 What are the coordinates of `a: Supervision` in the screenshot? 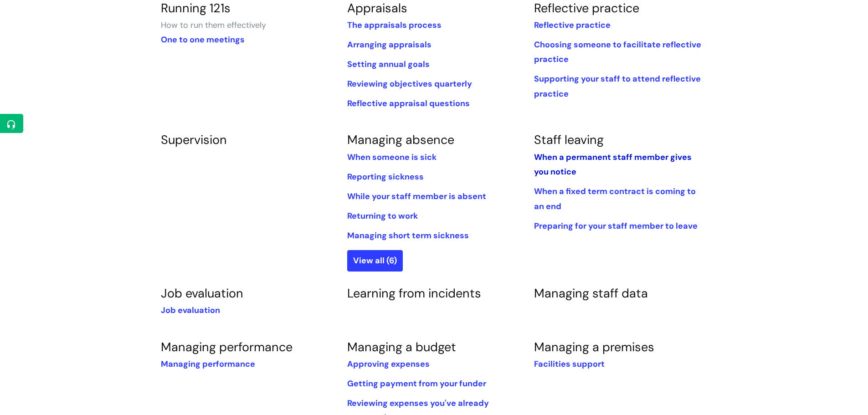 It's located at (194, 140).